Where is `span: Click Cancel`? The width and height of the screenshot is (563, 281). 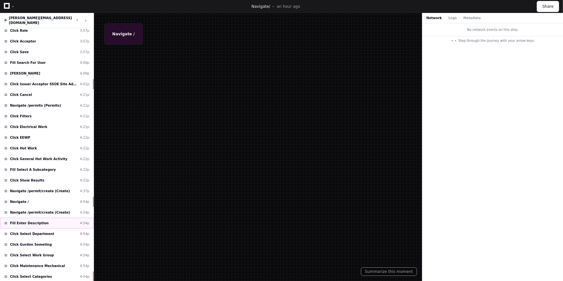 span: Click Cancel is located at coordinates (21, 95).